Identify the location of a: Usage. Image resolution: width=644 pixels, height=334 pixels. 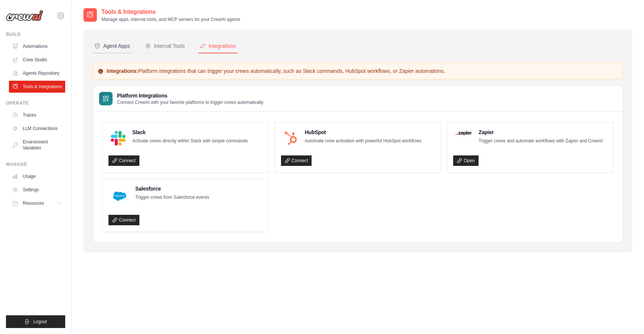
(37, 177).